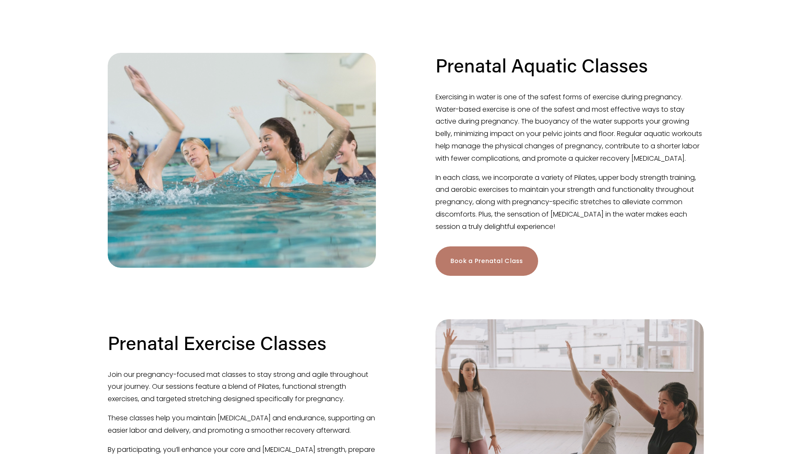 The image size is (811, 454). I want to click on h2: Prenatal Aquatic Classes, so click(542, 65).